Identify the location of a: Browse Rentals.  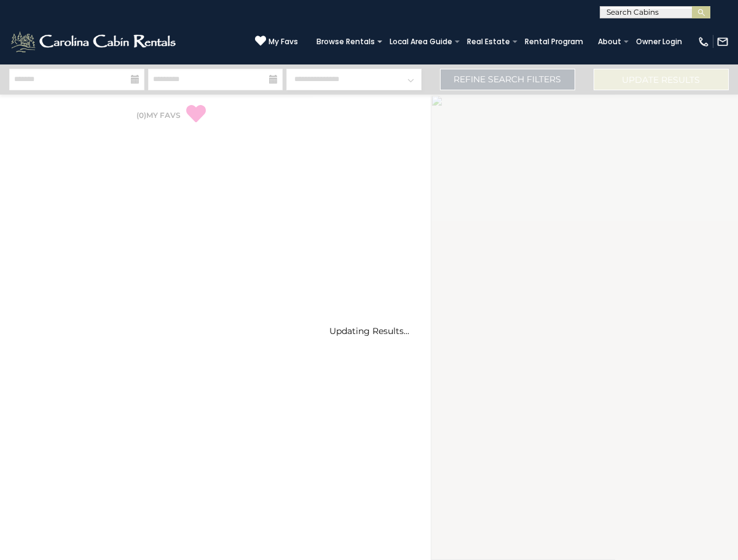
(345, 42).